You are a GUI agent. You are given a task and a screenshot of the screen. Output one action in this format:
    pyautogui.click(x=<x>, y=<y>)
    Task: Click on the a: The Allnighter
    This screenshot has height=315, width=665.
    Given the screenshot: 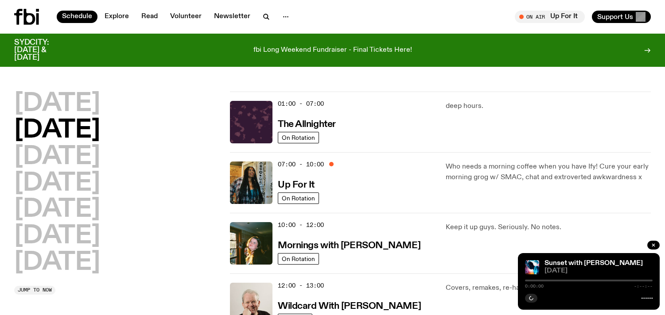 What is the action you would take?
    pyautogui.click(x=307, y=124)
    